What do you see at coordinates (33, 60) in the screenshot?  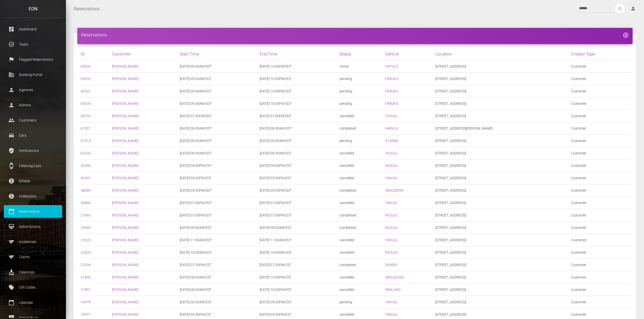 I see `p: Flagged Reservations` at bounding box center [33, 60].